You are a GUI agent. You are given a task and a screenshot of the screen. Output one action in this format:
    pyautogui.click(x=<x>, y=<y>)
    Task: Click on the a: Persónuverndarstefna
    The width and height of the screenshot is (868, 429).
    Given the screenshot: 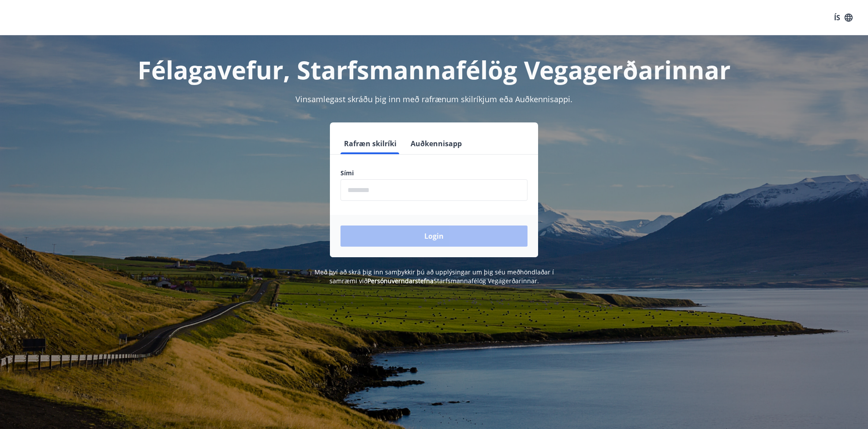 What is the action you would take?
    pyautogui.click(x=401, y=280)
    